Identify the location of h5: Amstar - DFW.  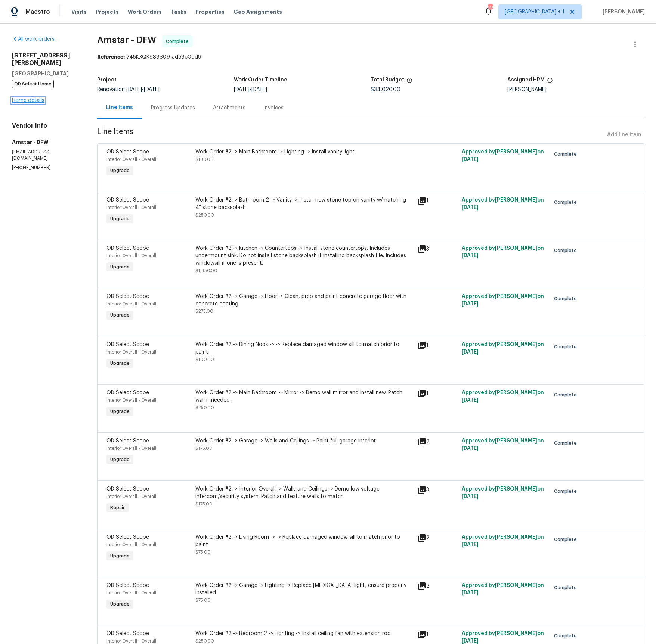
(46, 142).